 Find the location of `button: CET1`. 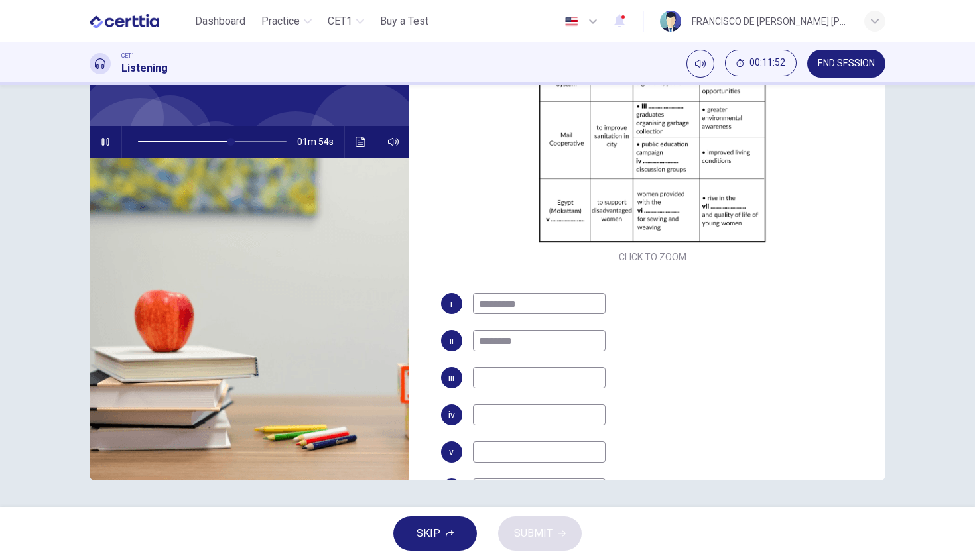

button: CET1 is located at coordinates (346, 21).